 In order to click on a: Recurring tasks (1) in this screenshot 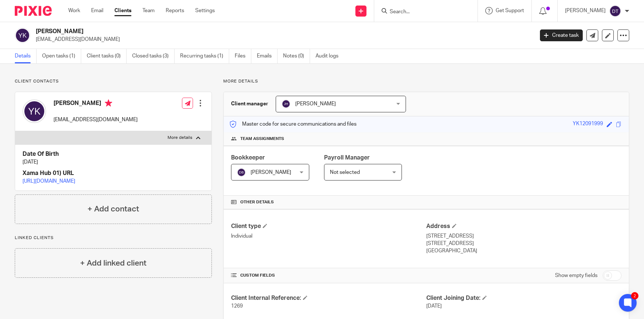, I will do `click(204, 56)`.